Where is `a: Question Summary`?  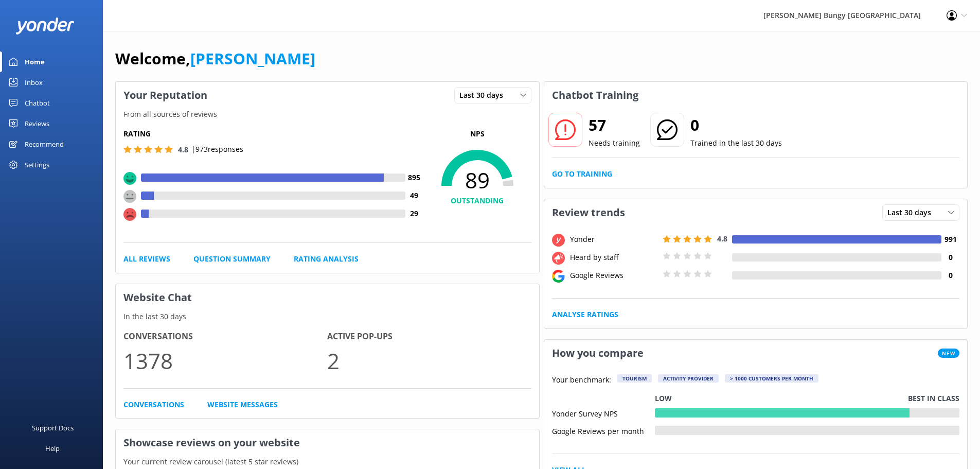 a: Question Summary is located at coordinates (232, 259).